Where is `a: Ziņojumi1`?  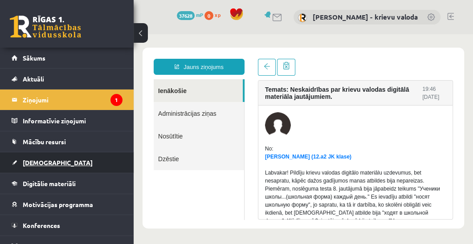 a: Ziņojumi1 is located at coordinates (67, 100).